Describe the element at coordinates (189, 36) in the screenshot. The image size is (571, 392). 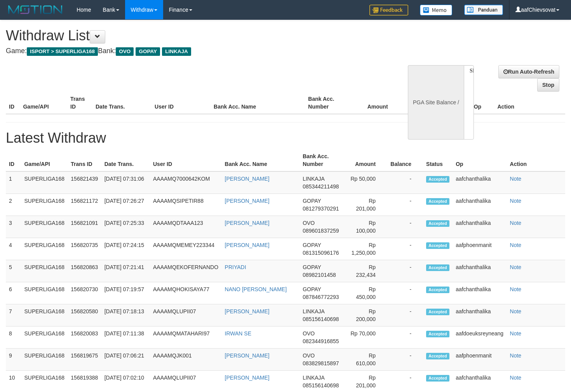
I see `h1: Withdraw List` at that location.